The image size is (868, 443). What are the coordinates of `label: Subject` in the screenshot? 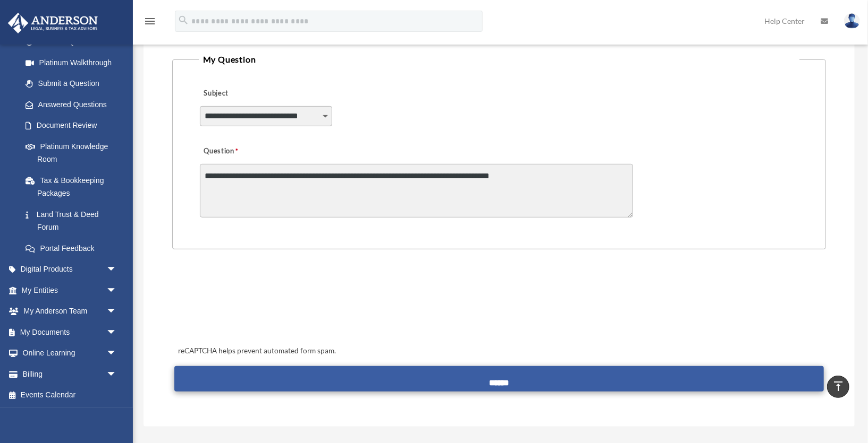 It's located at (250, 94).